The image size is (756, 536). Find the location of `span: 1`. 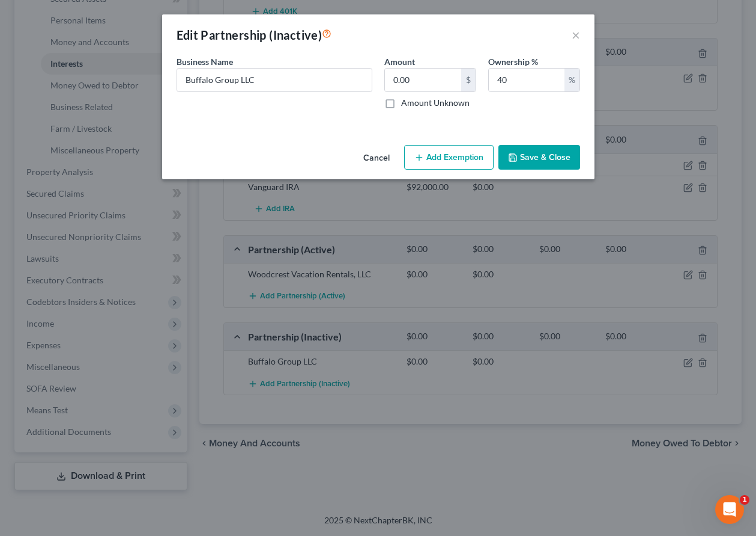

span: 1 is located at coordinates (745, 499).